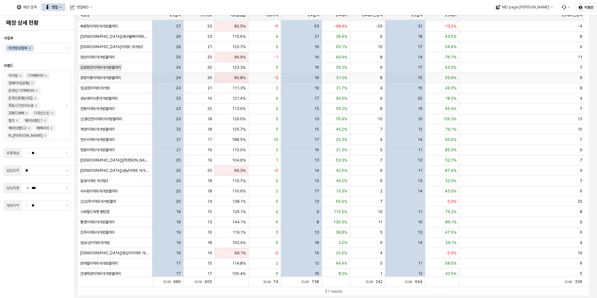  Describe the element at coordinates (341, 26) in the screenshot. I see `span: -48.4%` at that location.